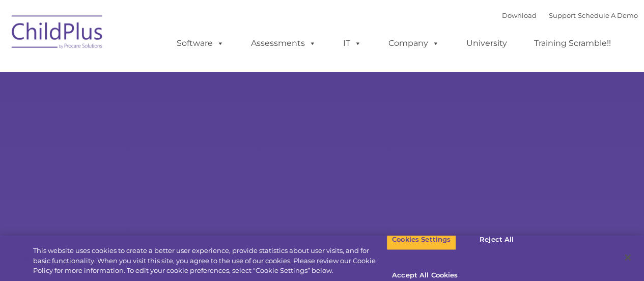 Image resolution: width=644 pixels, height=281 pixels. Describe the element at coordinates (352, 43) in the screenshot. I see `a: IT` at that location.